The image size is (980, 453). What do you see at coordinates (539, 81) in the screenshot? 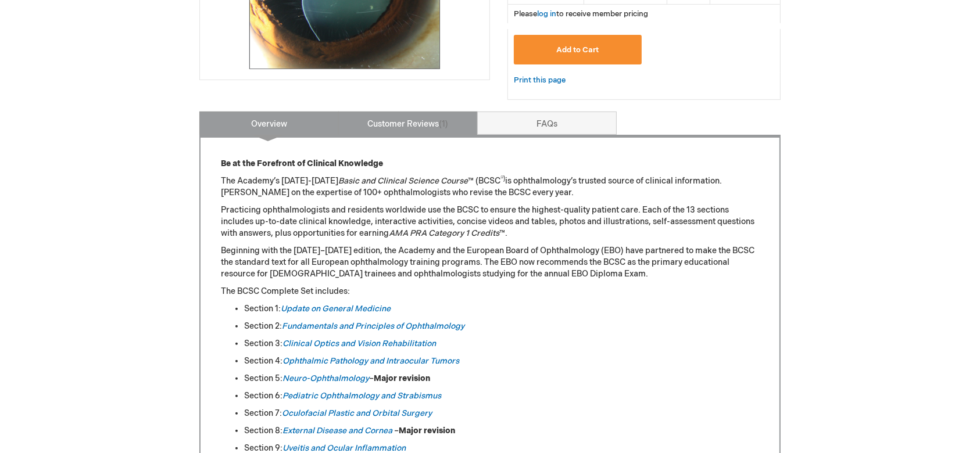
I see `a: Print this page` at bounding box center [539, 81].